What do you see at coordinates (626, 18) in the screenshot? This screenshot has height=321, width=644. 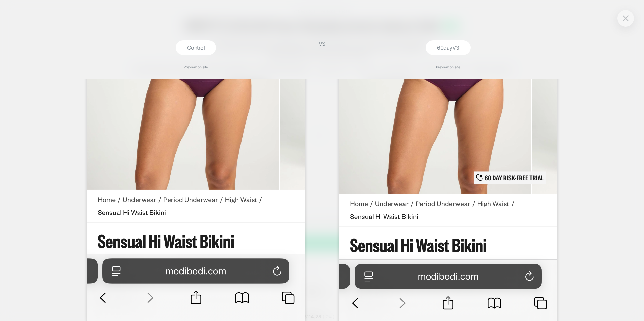 I see `img: close` at bounding box center [626, 18].